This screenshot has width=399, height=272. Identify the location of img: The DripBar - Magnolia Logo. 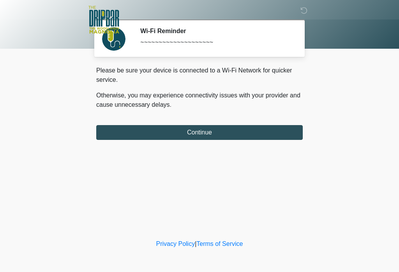
(104, 20).